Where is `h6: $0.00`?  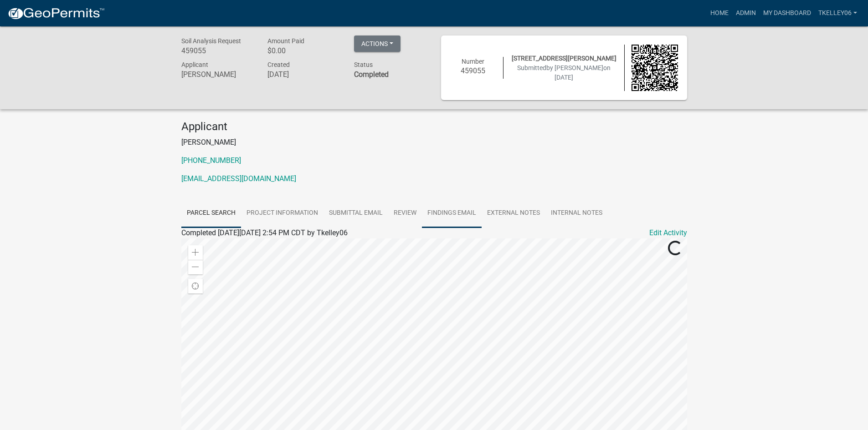 h6: $0.00 is located at coordinates (304, 51).